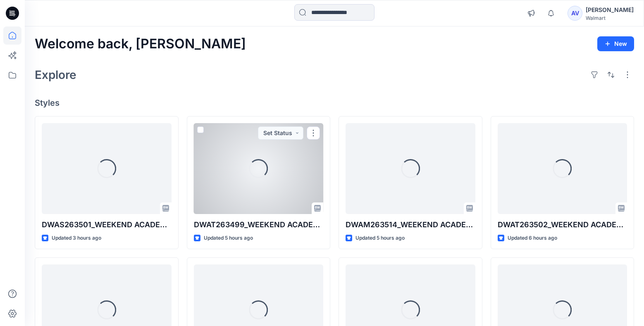 The image size is (644, 326). What do you see at coordinates (575, 13) in the screenshot?
I see `div: AV` at bounding box center [575, 13].